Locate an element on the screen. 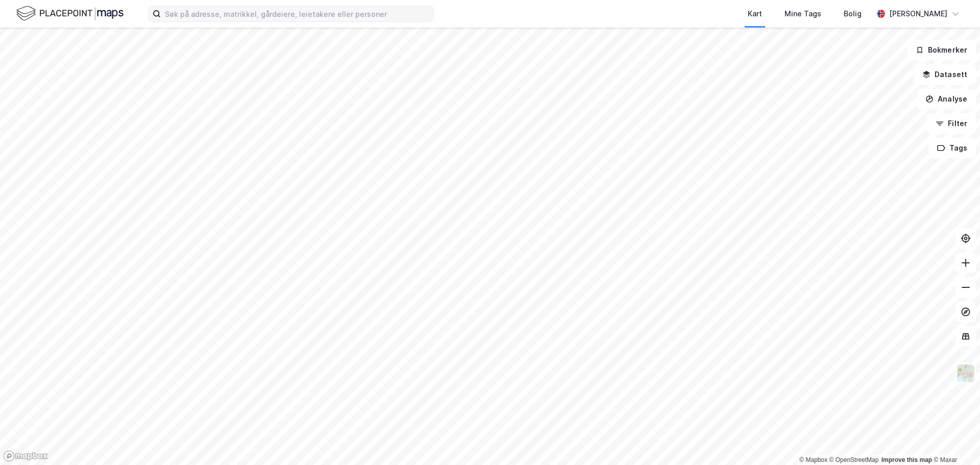 The width and height of the screenshot is (980, 465). a: OpenStreetMap is located at coordinates (854, 460).